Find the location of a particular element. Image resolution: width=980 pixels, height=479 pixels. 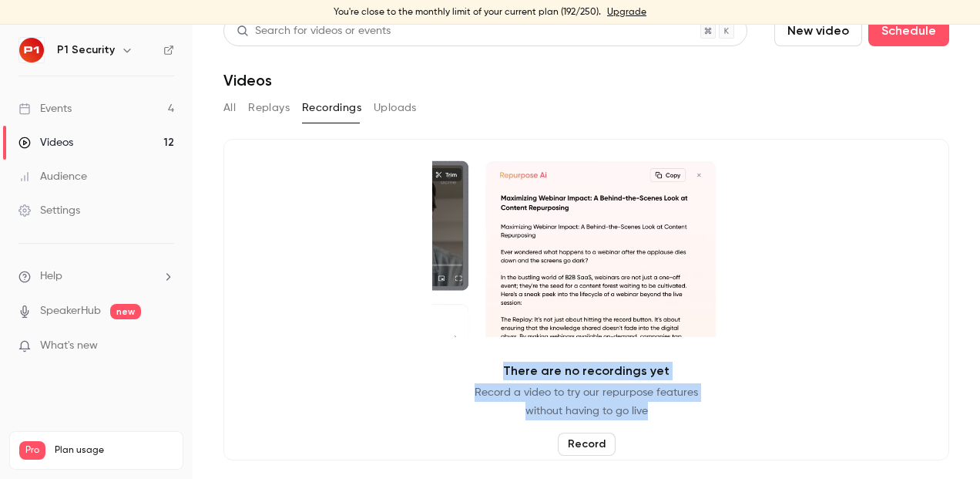

p: Record a video to try our repurpose features without having to go live is located at coordinates (586, 402).